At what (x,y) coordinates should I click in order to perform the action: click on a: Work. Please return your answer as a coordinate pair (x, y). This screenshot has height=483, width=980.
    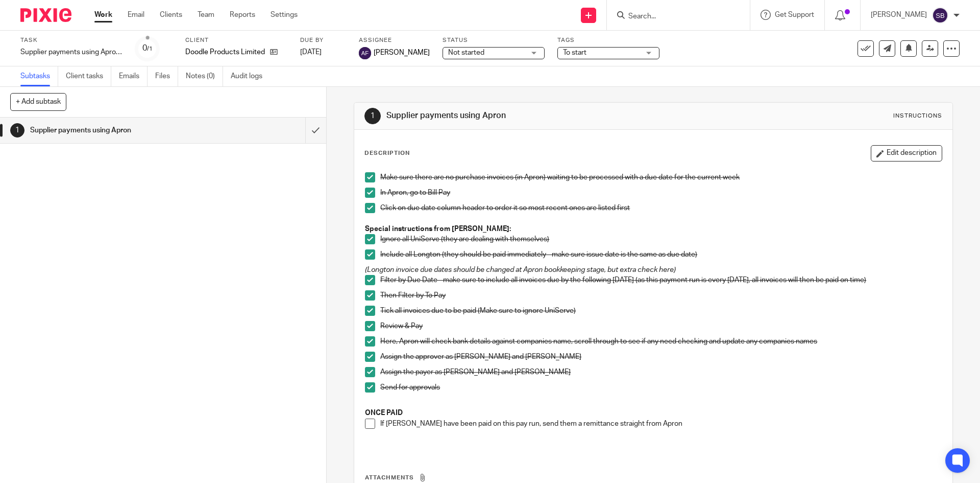
    Looking at the image, I should click on (104, 15).